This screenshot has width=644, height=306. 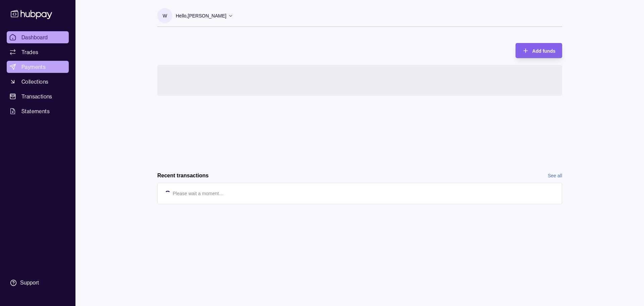 What do you see at coordinates (38, 82) in the screenshot?
I see `a: Collections` at bounding box center [38, 82].